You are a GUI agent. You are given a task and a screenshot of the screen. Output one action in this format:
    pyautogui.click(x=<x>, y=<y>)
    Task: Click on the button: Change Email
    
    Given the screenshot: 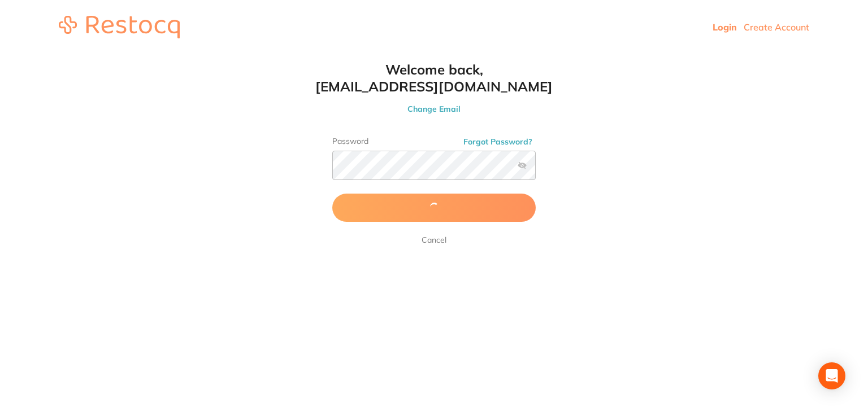 What is the action you would take?
    pyautogui.click(x=434, y=109)
    